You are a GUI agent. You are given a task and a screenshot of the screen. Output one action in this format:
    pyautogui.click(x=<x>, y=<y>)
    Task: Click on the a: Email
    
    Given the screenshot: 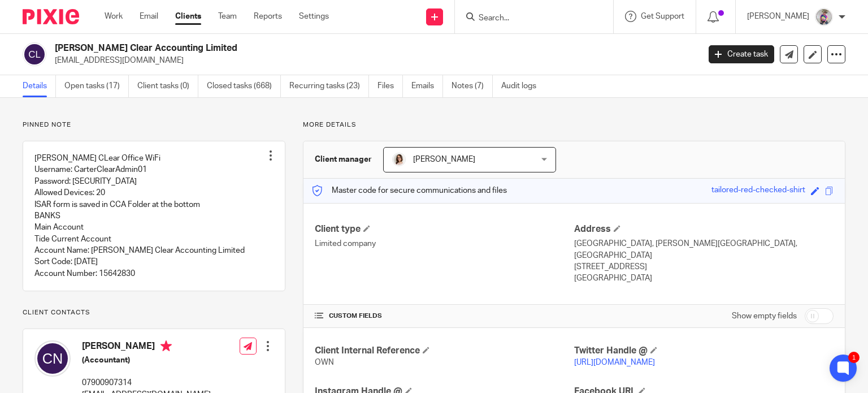 What is the action you would take?
    pyautogui.click(x=149, y=16)
    